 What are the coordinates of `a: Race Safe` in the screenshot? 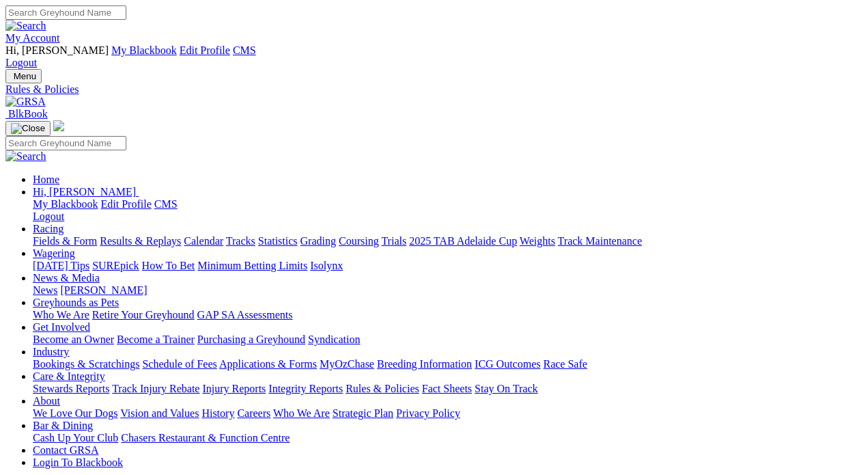 It's located at (565, 363).